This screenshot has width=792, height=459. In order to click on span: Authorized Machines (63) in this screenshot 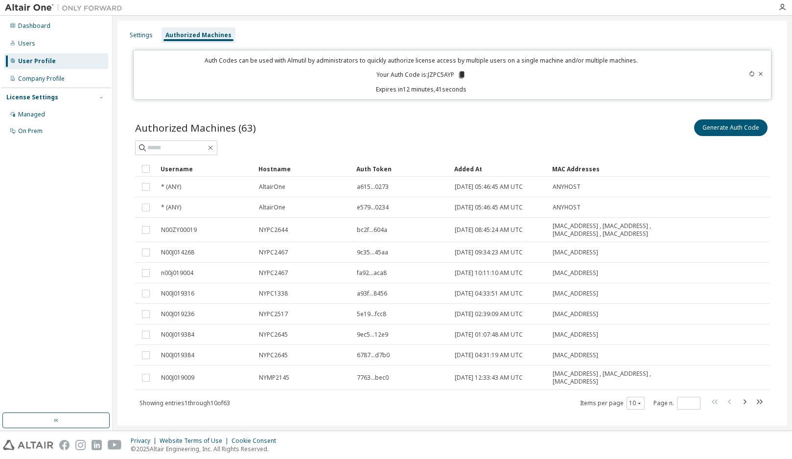, I will do `click(195, 128)`.